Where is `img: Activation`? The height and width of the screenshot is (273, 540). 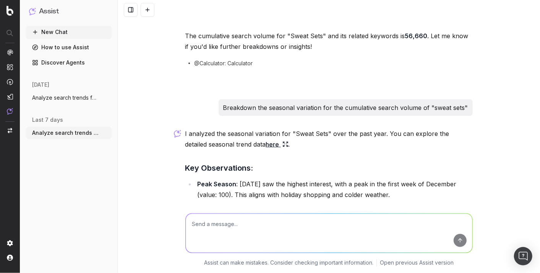 img: Activation is located at coordinates (10, 82).